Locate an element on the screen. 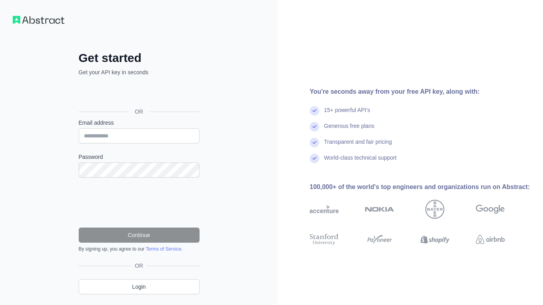  img: Workflow is located at coordinates (39, 20).